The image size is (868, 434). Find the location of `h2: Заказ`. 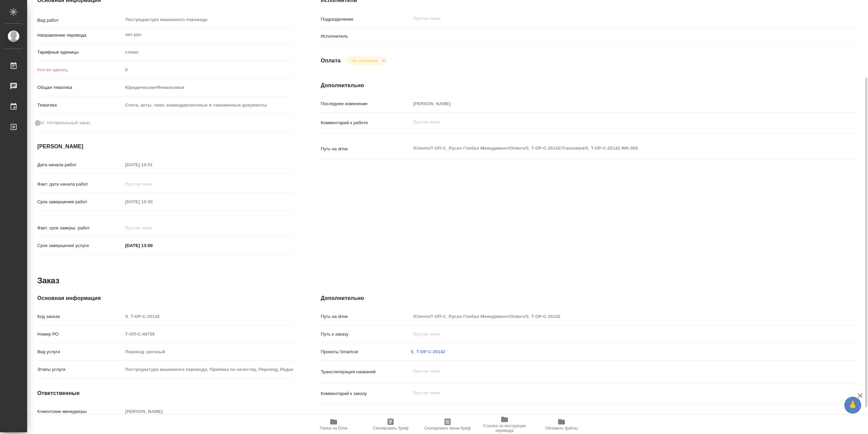

h2: Заказ is located at coordinates (48, 281).